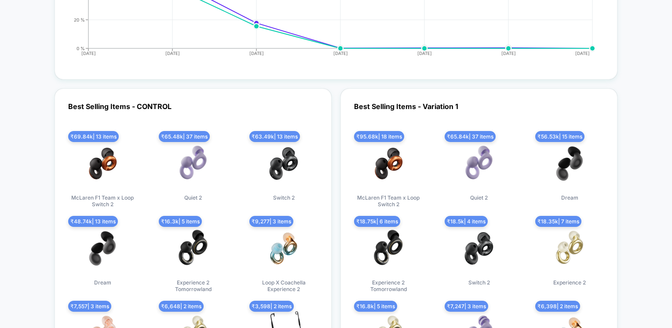 Image resolution: width=672 pixels, height=328 pixels. I want to click on span: Loop X Coachella Experience 2, so click(284, 286).